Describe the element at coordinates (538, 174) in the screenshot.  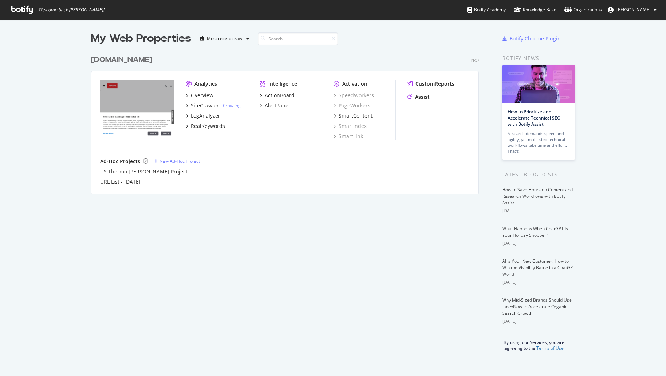
I see `div: Latest Blog Posts` at that location.